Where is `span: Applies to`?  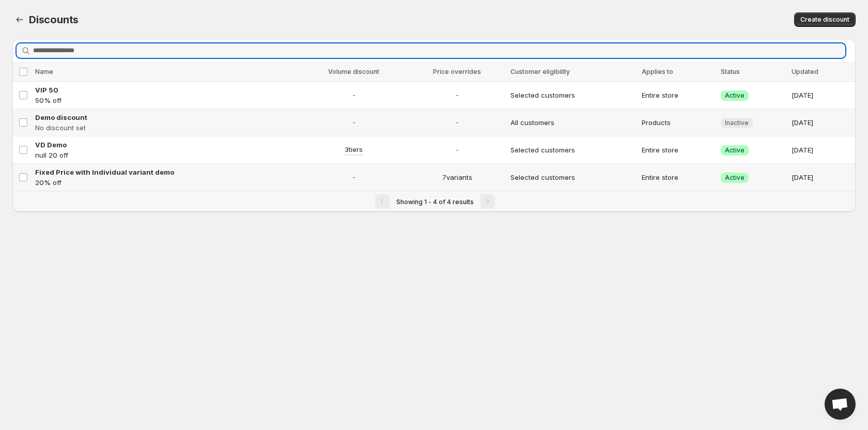 span: Applies to is located at coordinates (657, 71).